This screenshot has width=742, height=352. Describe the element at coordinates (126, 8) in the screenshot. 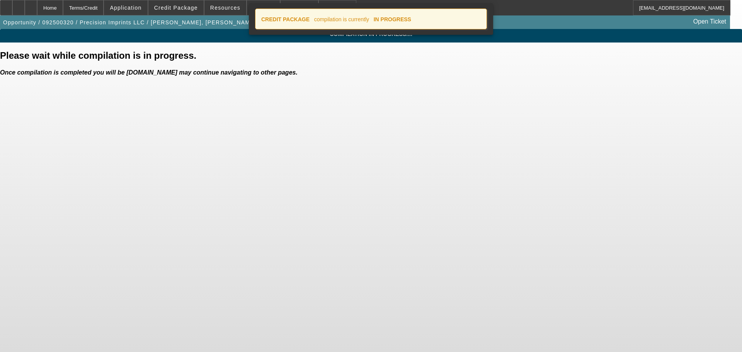

I see `button: Application` at that location.